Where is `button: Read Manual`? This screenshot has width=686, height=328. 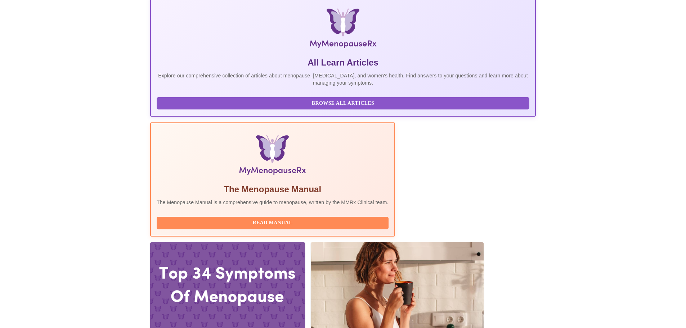 button: Read Manual is located at coordinates (273, 223).